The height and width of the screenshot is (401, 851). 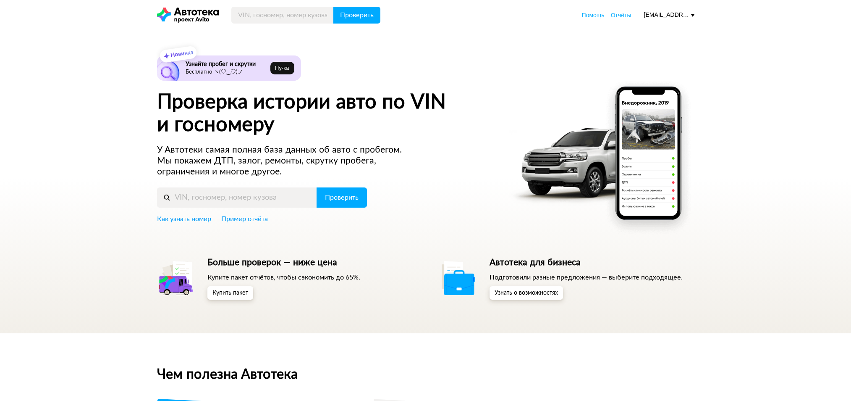 I want to click on button: Купить пакет, so click(x=230, y=293).